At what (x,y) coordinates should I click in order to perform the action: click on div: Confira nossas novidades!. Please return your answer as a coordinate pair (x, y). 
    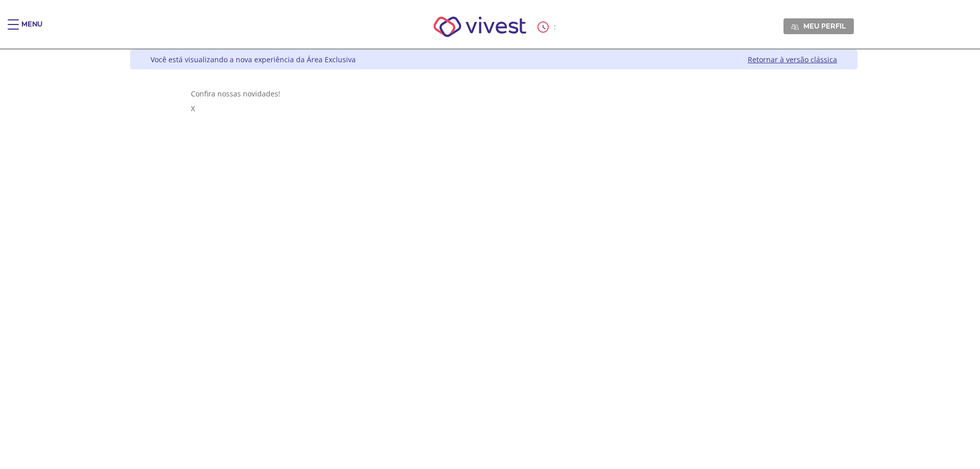
    Looking at the image, I should click on (494, 94).